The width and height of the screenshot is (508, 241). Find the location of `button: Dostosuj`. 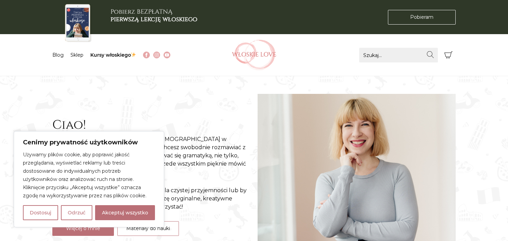

button: Dostosuj is located at coordinates (40, 213).